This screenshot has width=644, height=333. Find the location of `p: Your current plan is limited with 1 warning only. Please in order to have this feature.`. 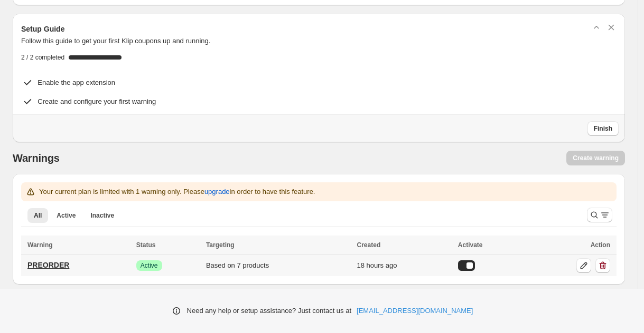

p: Your current plan is limited with 1 warning only. Please in order to have this feature. is located at coordinates (177, 192).